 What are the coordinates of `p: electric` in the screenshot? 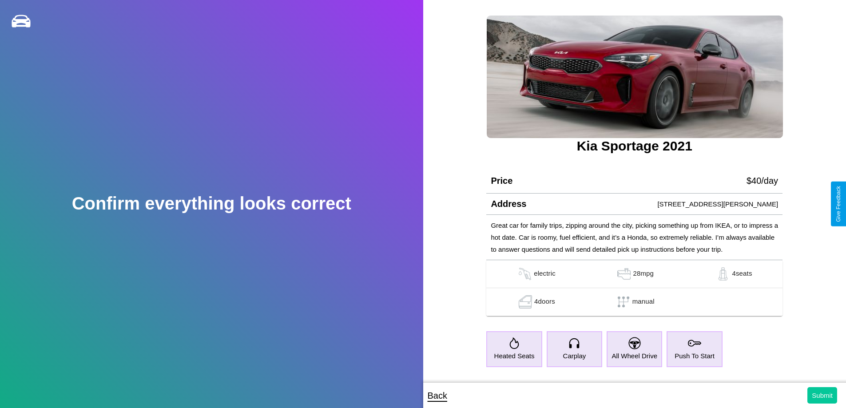 It's located at (545, 274).